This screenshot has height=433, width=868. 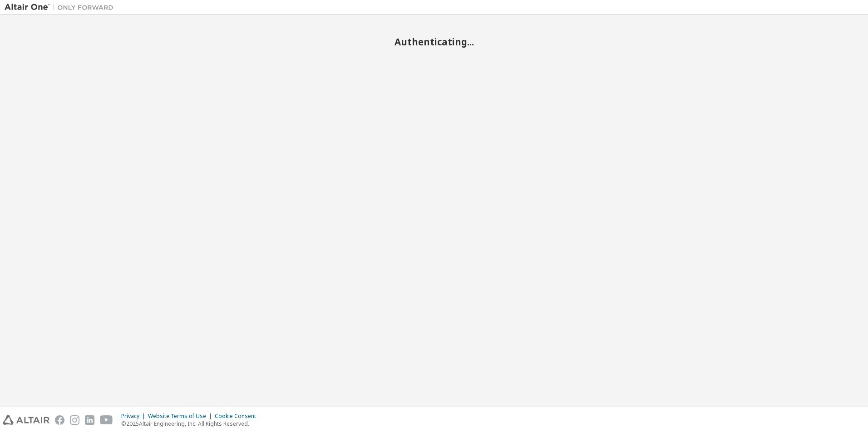 I want to click on p: © 2025 Altair Engineering, Inc. All Rights Reserved., so click(x=191, y=423).